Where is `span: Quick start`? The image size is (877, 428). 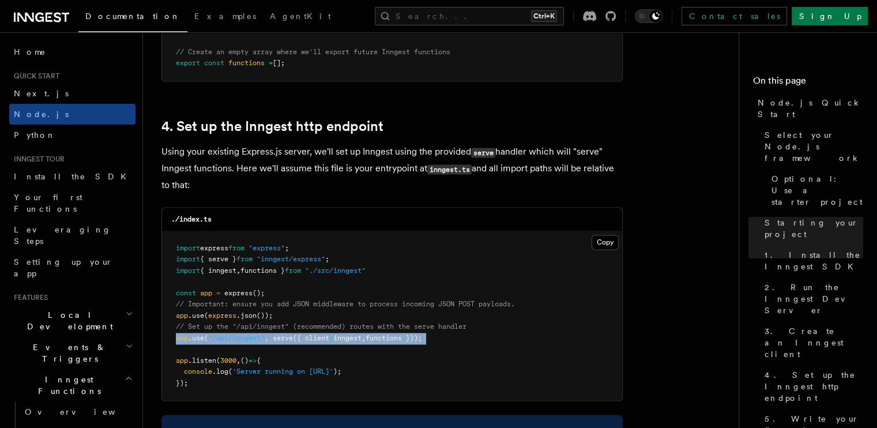 span: Quick start is located at coordinates (34, 76).